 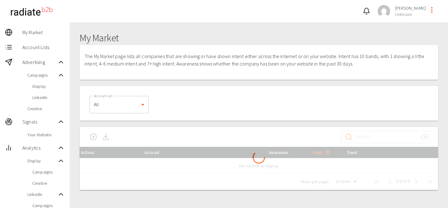 I want to click on span: Analytics, so click(x=40, y=148).